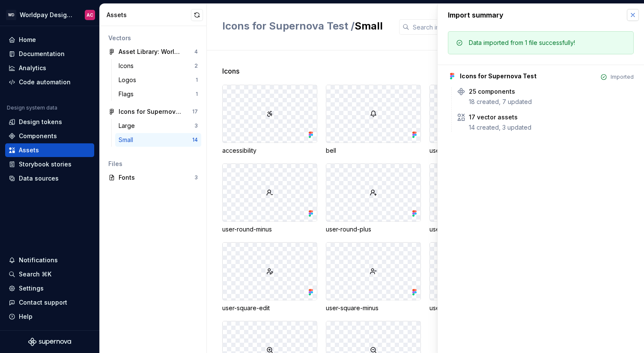  I want to click on div: Analytics, so click(33, 68).